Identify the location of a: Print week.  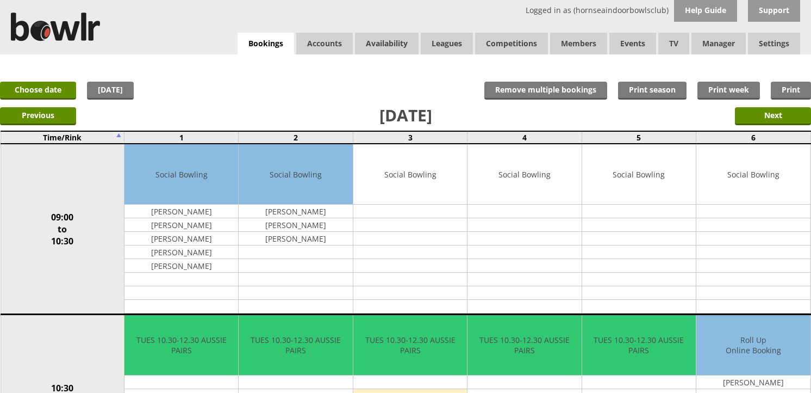
(729, 90).